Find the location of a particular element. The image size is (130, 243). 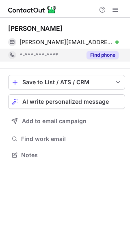

button: save-profile-one-click is located at coordinates (67, 82).